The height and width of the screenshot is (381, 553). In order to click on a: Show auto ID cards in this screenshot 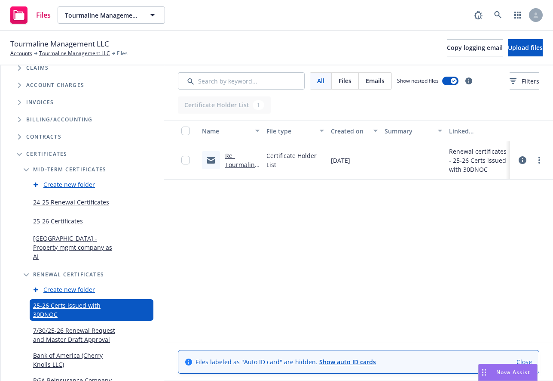, I will do `click(348, 361)`.